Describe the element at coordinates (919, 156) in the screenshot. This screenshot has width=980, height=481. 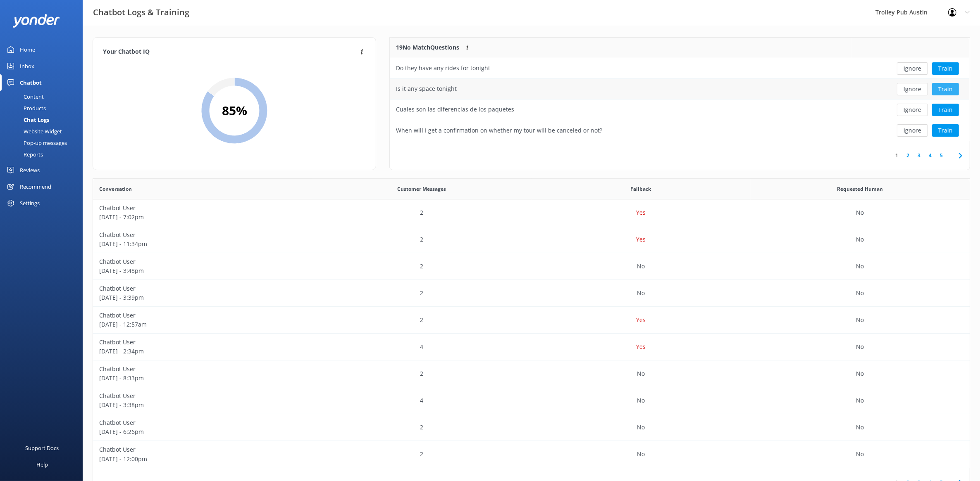
I see `a: 3` at that location.